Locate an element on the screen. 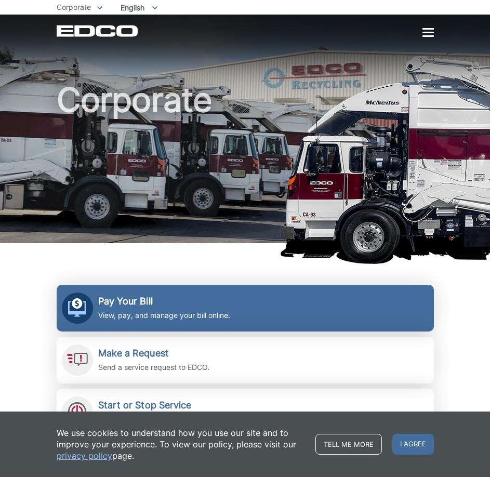 Image resolution: width=490 pixels, height=477 pixels. h2: Pay Your Bill is located at coordinates (164, 302).